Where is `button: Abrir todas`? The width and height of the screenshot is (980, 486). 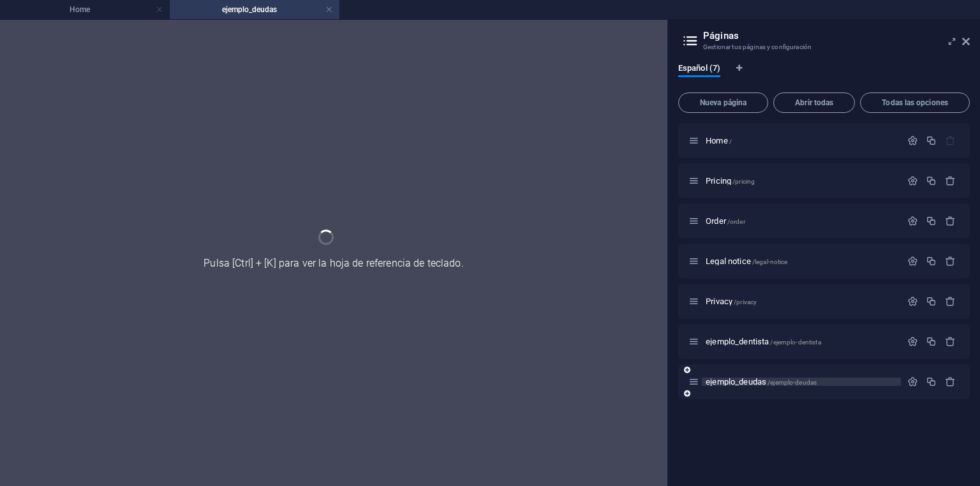
button: Abrir todas is located at coordinates (814, 103).